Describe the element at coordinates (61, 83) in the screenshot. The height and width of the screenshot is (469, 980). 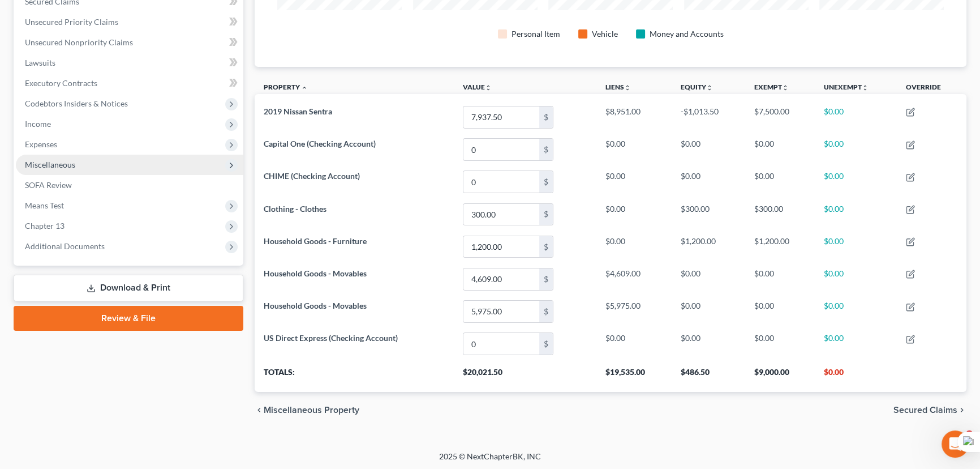
I see `span: Executory Contracts` at that location.